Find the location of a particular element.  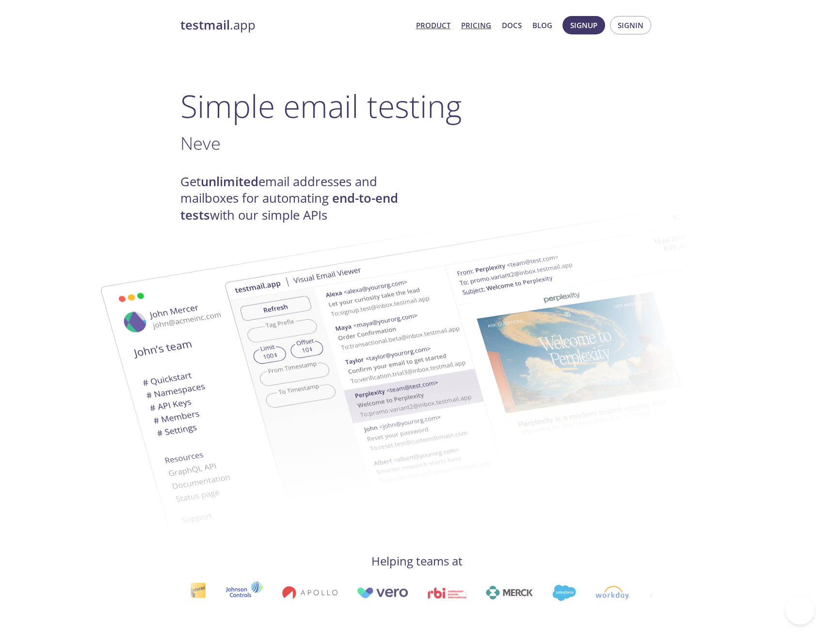

img: merck is located at coordinates (507, 592).